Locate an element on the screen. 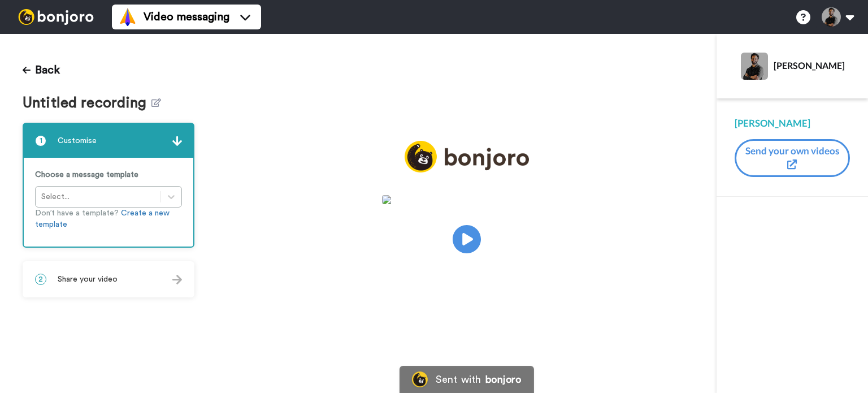  a: Create a new template is located at coordinates (102, 219).